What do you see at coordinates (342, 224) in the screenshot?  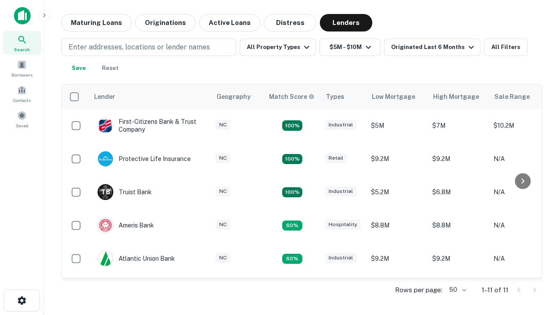 I see `div: Hospitality` at bounding box center [342, 224].